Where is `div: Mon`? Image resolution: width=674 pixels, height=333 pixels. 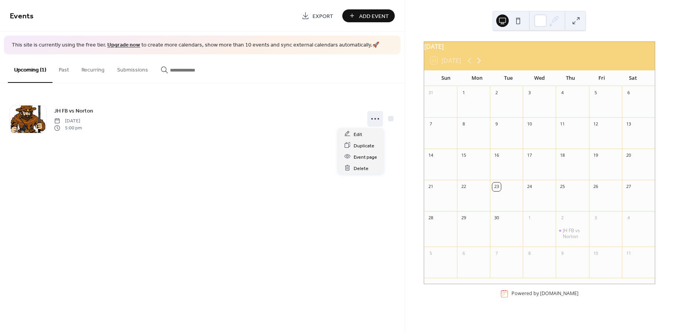
div: Mon is located at coordinates (477, 78).